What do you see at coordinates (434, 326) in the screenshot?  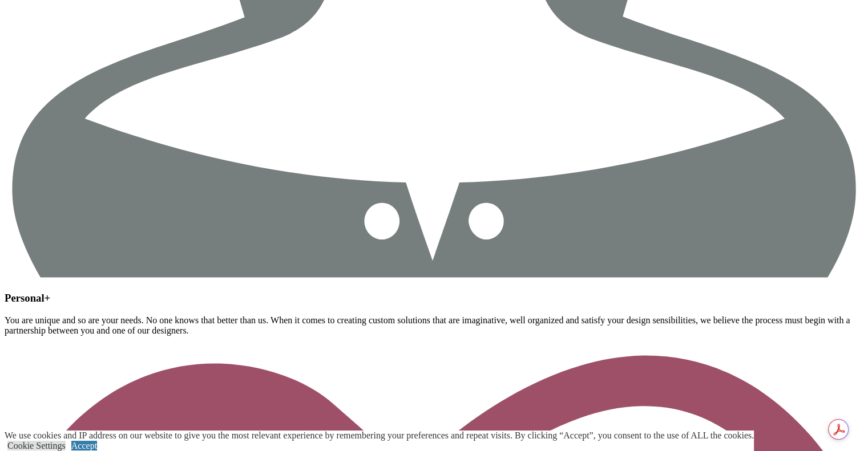 I see `p: You are unique and so are your needs. No one knows that better than us. When it comes to creating...` at bounding box center [434, 326].